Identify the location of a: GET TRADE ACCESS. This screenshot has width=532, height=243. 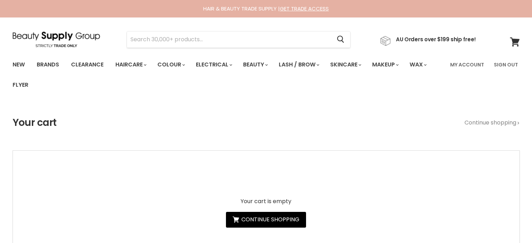
(304, 8).